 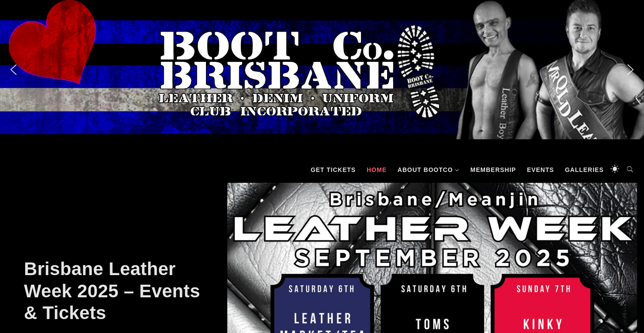 I want to click on img: previous arrow, so click(x=14, y=70).